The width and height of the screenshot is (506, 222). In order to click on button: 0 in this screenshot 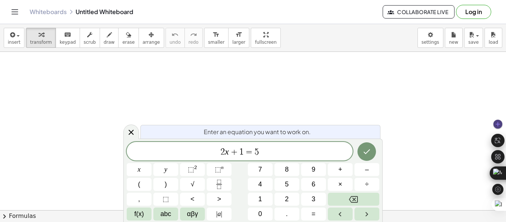, I will do `click(260, 214)`.